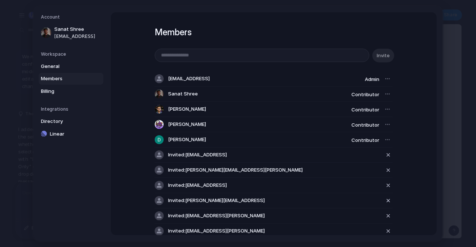 The image size is (476, 247). I want to click on span: General, so click(65, 66).